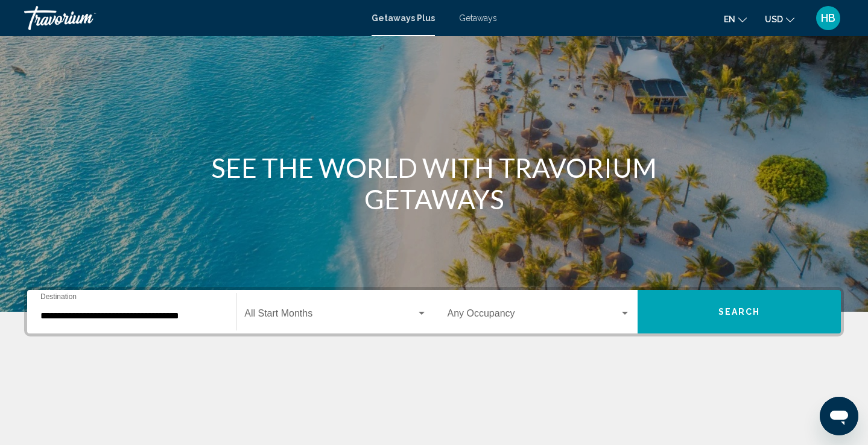 The width and height of the screenshot is (868, 445). I want to click on div: Search widget, so click(434, 311).